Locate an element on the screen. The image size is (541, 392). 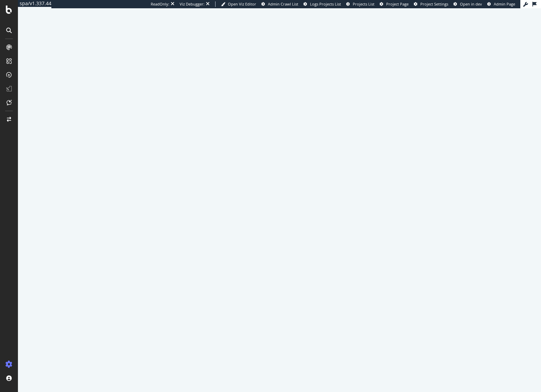
a: Open in dev is located at coordinates (468, 4).